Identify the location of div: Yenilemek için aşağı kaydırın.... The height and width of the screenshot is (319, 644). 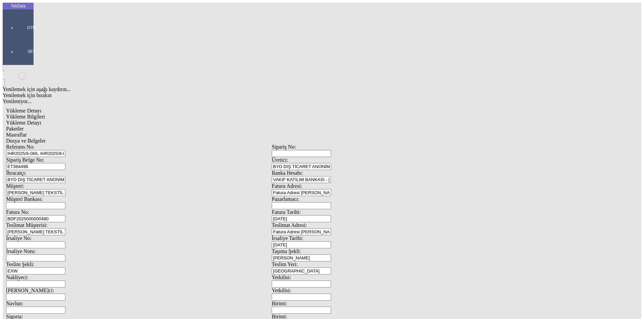
(272, 90).